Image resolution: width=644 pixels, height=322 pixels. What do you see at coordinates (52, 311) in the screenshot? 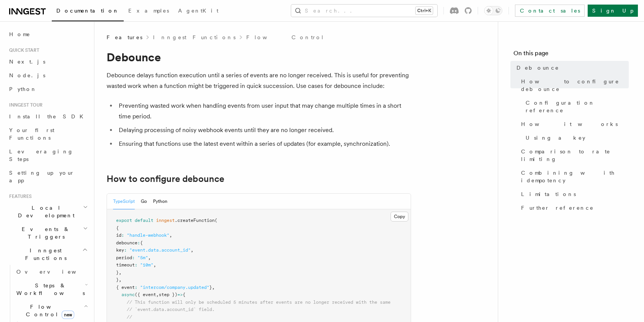
I see `button: Flow Controlnew` at bounding box center [52, 311].